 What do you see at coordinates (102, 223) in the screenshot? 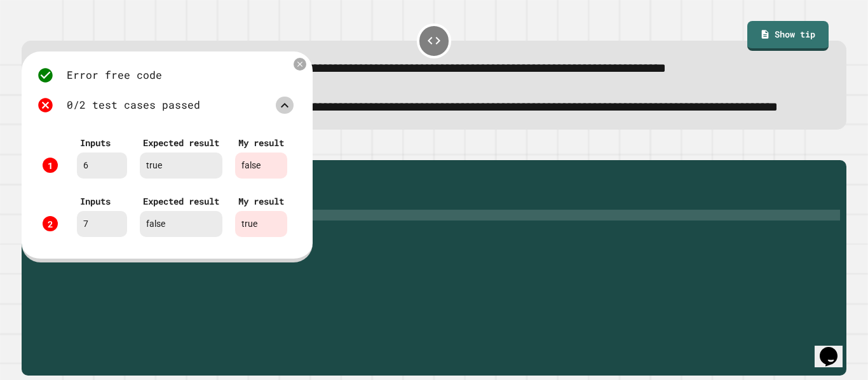
I see `div: 7` at bounding box center [102, 223].